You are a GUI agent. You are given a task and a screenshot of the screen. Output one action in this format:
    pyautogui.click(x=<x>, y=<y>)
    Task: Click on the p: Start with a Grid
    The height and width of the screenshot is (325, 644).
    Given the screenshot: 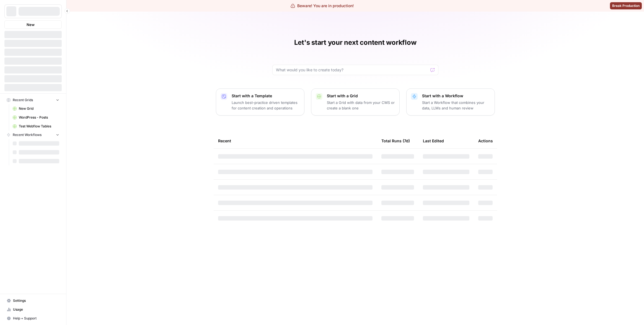 What is the action you would take?
    pyautogui.click(x=360, y=96)
    